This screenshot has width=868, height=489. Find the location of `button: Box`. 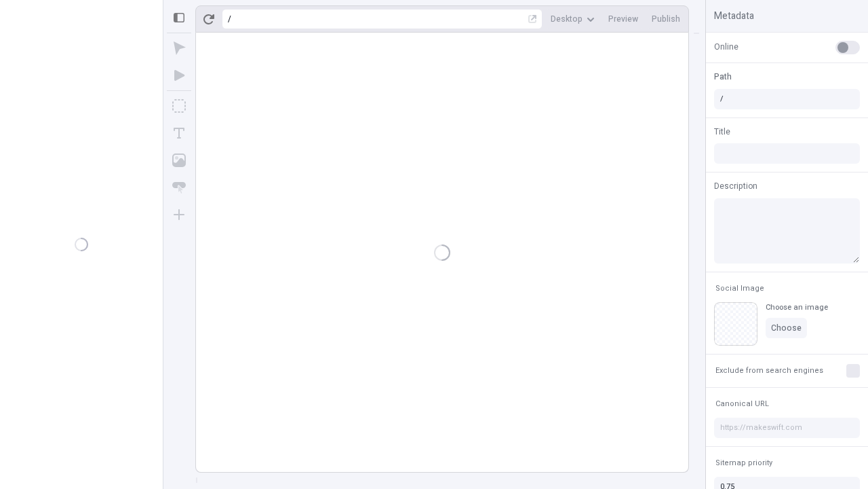

button: Box is located at coordinates (179, 106).